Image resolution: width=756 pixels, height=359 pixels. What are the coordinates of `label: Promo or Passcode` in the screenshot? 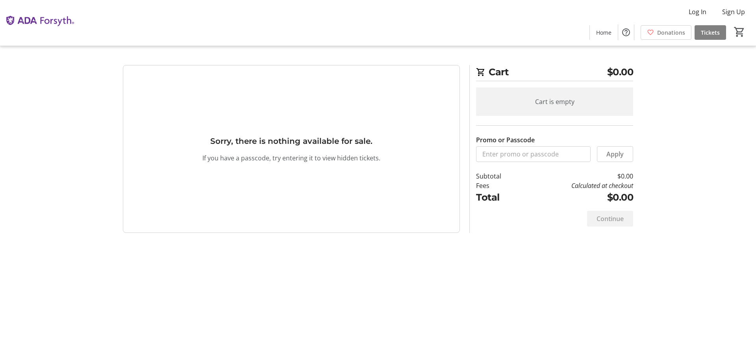 It's located at (505, 140).